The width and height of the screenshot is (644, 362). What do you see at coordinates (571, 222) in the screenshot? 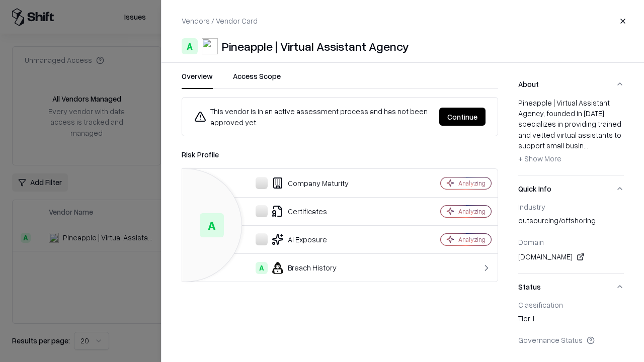
I see `div: outsourcing/offshoring` at bounding box center [571, 222].